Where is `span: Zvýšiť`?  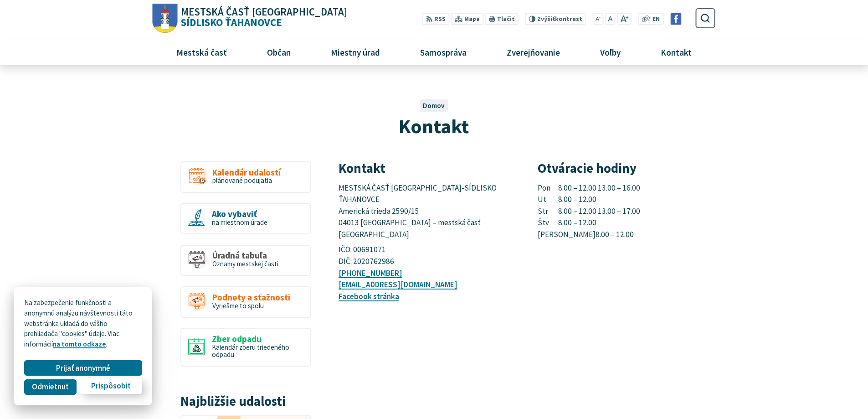 span: Zvýšiť is located at coordinates (546, 19).